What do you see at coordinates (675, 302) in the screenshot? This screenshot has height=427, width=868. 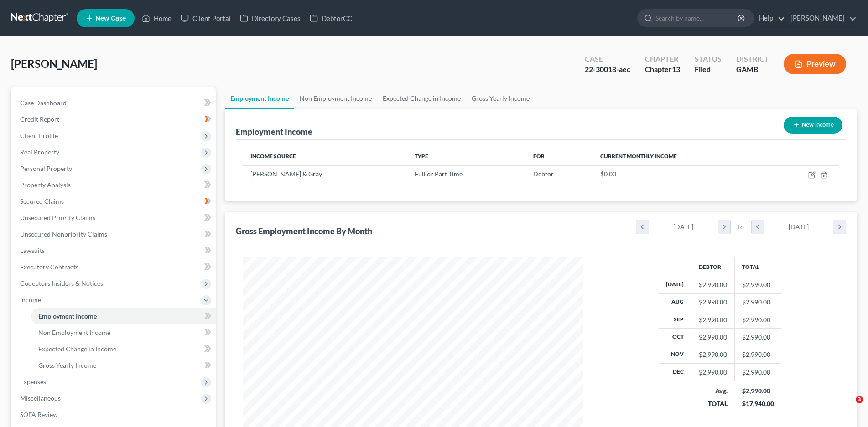 I see `th: Aug` at bounding box center [675, 302].